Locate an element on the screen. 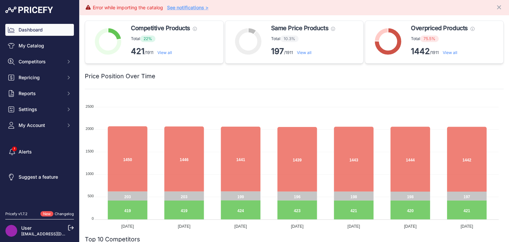  span: Competitors is located at coordinates (40, 62).